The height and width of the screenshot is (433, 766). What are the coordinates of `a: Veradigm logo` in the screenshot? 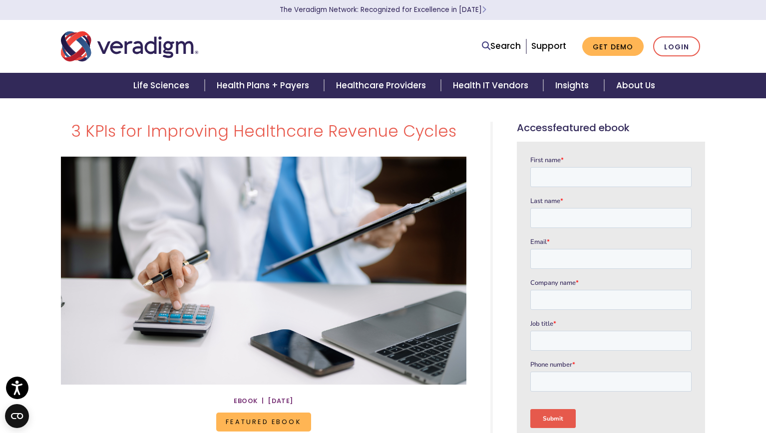 It's located at (129, 46).